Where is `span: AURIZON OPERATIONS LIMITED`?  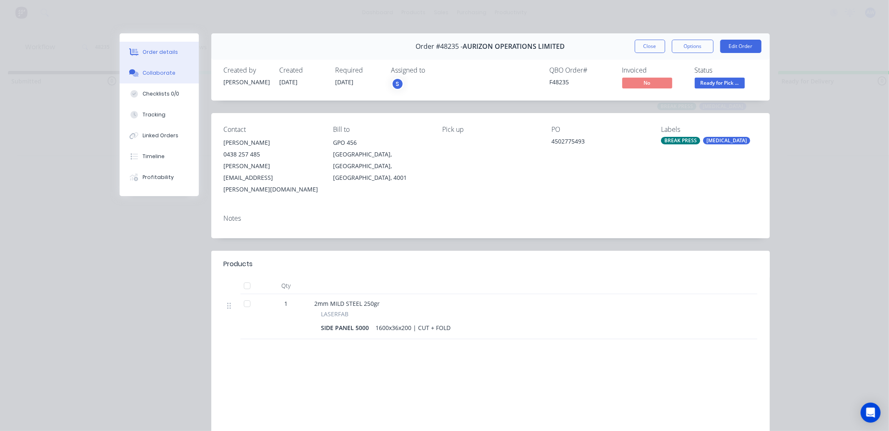
span: AURIZON OPERATIONS LIMITED is located at coordinates (514, 46).